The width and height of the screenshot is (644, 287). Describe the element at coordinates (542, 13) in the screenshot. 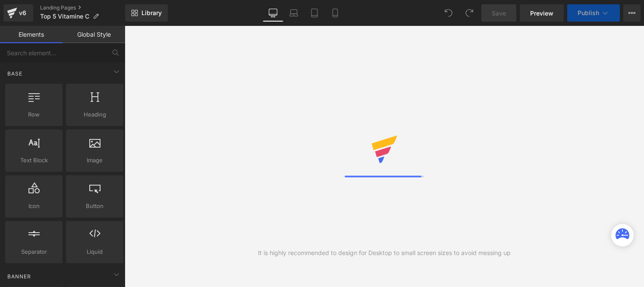

I see `a: Preview` at that location.